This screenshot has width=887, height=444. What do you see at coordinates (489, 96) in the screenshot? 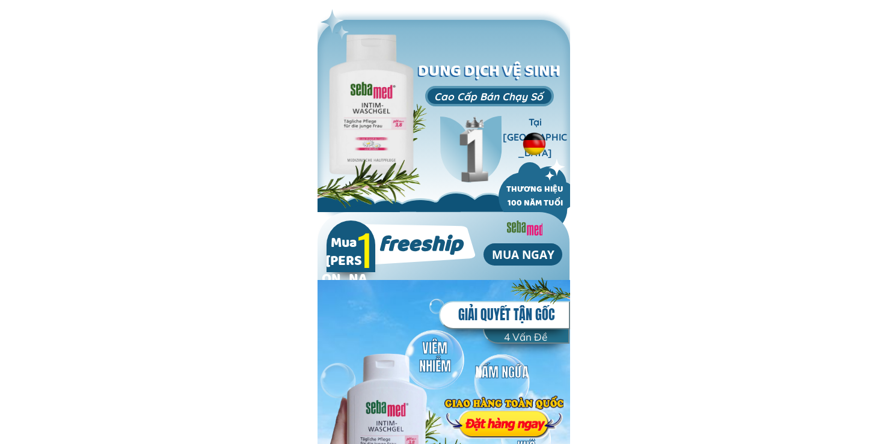
I see `h3: Cao Cấp Bán Chạy Số` at bounding box center [489, 96].